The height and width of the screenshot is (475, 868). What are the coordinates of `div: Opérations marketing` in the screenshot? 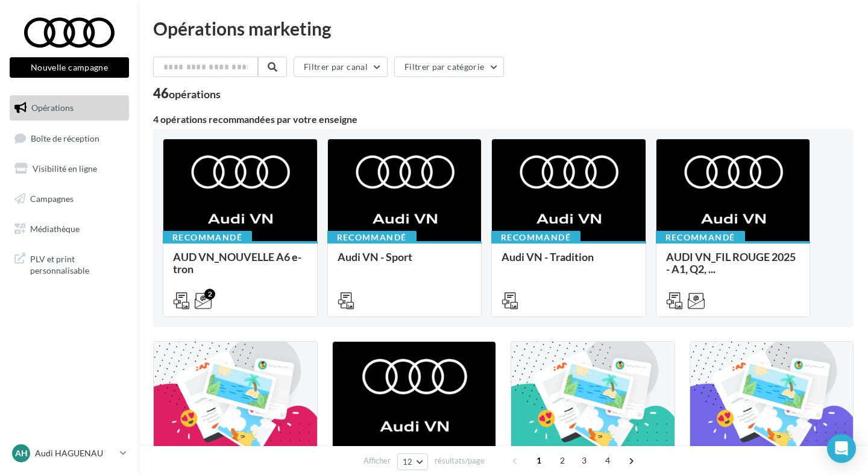 It's located at (504, 28).